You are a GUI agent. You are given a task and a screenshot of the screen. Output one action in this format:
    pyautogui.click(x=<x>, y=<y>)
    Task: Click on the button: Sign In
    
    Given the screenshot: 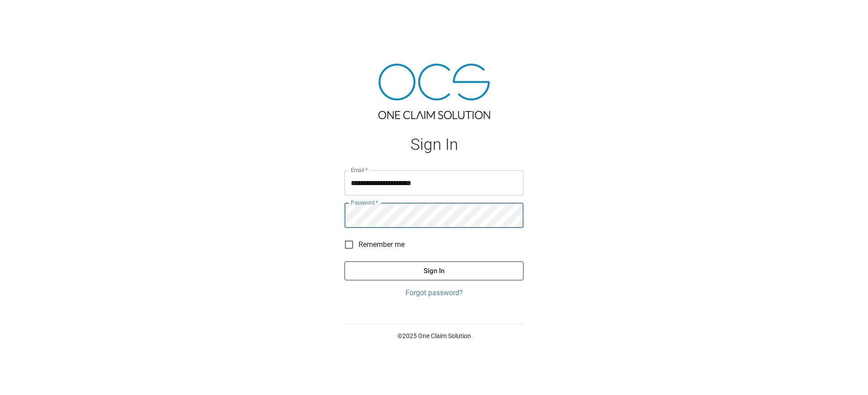 What is the action you would take?
    pyautogui.click(x=434, y=271)
    